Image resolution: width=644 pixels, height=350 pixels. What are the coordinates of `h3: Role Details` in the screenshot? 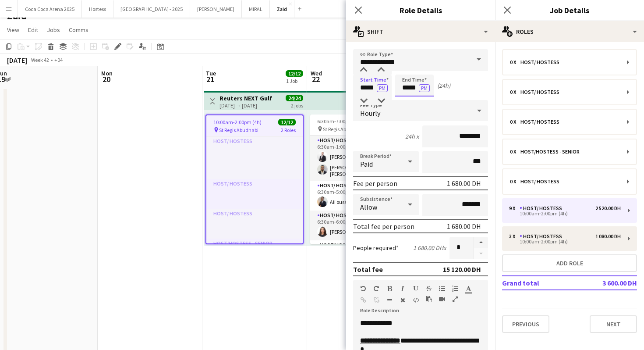 It's located at (421, 10).